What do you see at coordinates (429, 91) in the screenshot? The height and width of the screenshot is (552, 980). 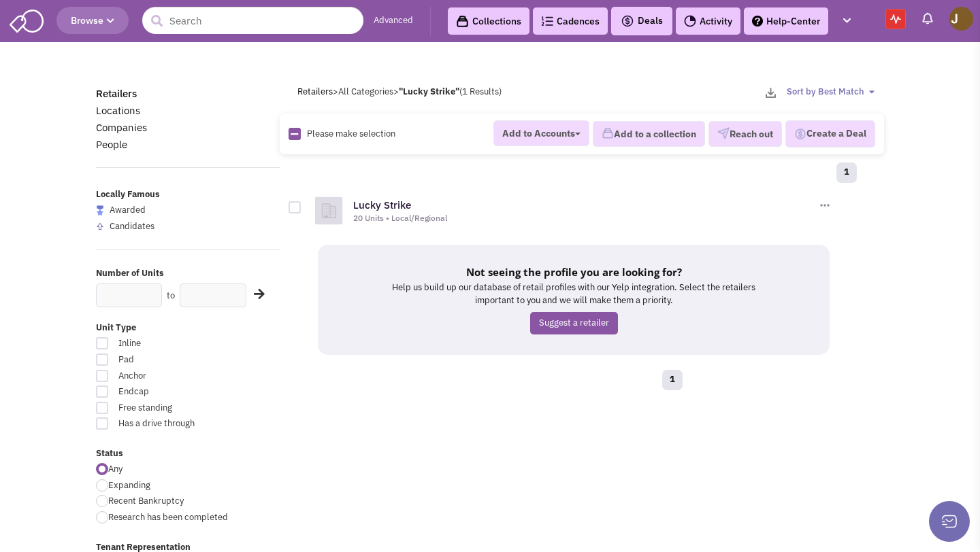 I see `b: "Lucky Strike"` at bounding box center [429, 91].